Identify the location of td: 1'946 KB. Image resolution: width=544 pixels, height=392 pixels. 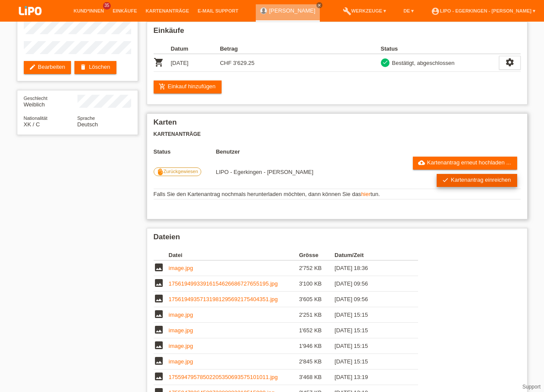
(317, 346).